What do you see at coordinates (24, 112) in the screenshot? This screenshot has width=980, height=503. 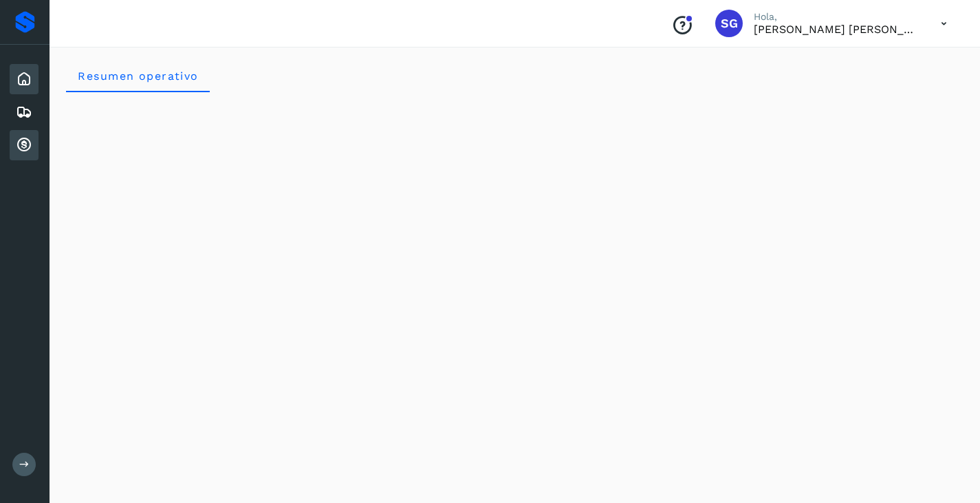 I see `div: Embarques` at bounding box center [24, 112].